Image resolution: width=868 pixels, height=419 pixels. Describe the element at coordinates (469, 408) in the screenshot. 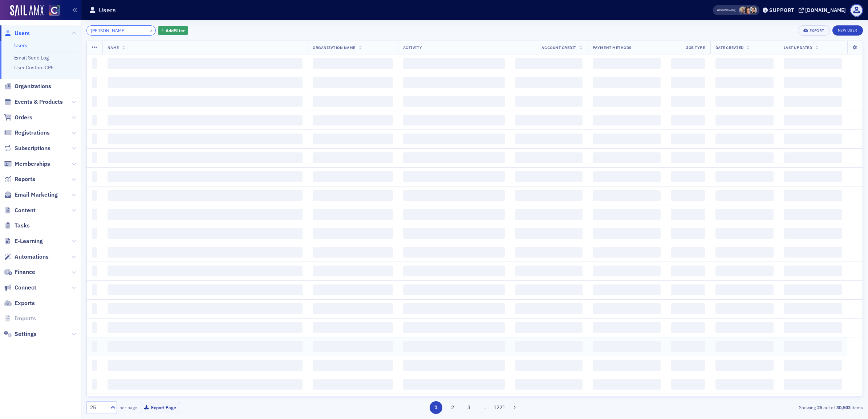

I see `button: 3` at that location.